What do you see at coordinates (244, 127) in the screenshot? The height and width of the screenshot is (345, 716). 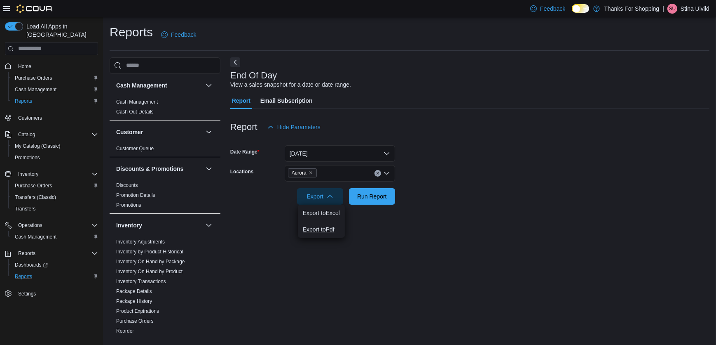 I see `h3: Report` at bounding box center [244, 127].